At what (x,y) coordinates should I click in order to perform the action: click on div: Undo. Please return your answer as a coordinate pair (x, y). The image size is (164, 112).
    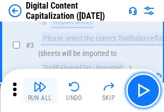
    Looking at the image, I should click on (74, 98).